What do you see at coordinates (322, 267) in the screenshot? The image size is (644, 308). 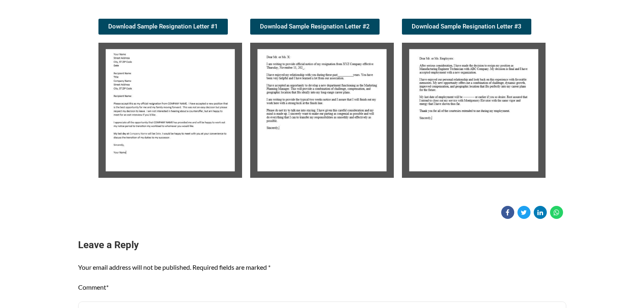 I see `p: Your email address will not be published. Required fields are marked *` at bounding box center [322, 267].